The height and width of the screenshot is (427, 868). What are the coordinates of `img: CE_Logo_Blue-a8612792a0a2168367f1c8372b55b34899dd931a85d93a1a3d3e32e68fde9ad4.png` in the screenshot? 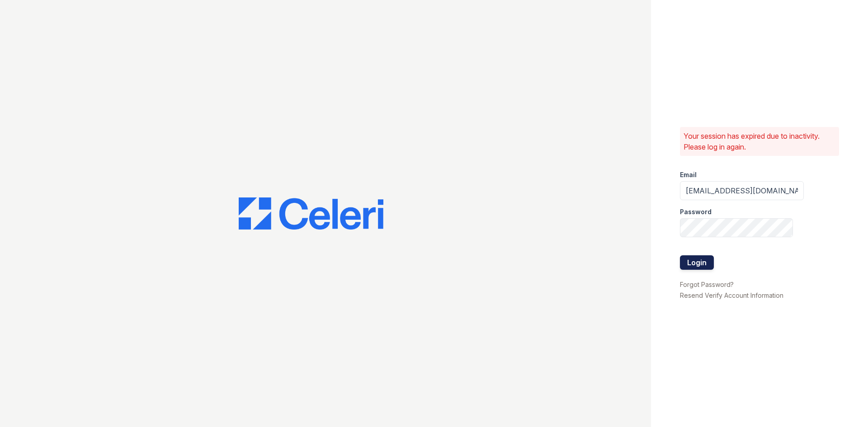 It's located at (311, 214).